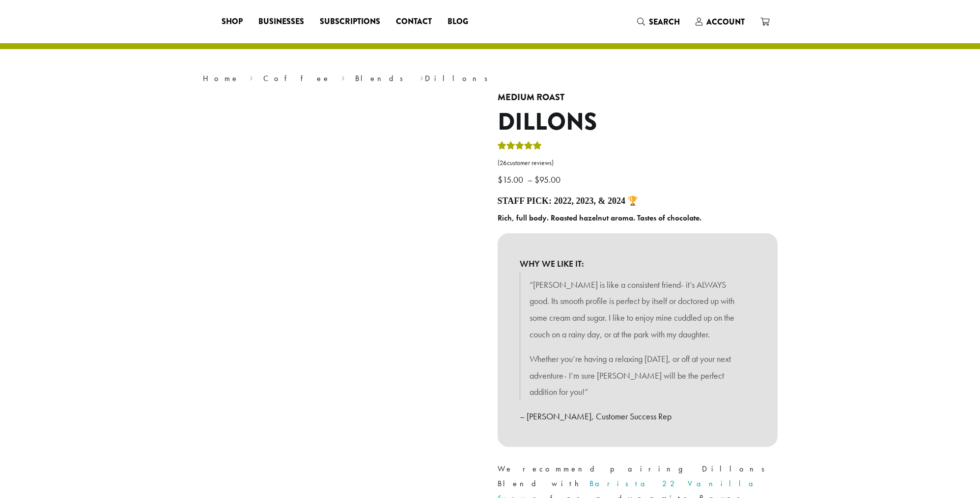  I want to click on a: (26customer reviews), so click(638, 163).